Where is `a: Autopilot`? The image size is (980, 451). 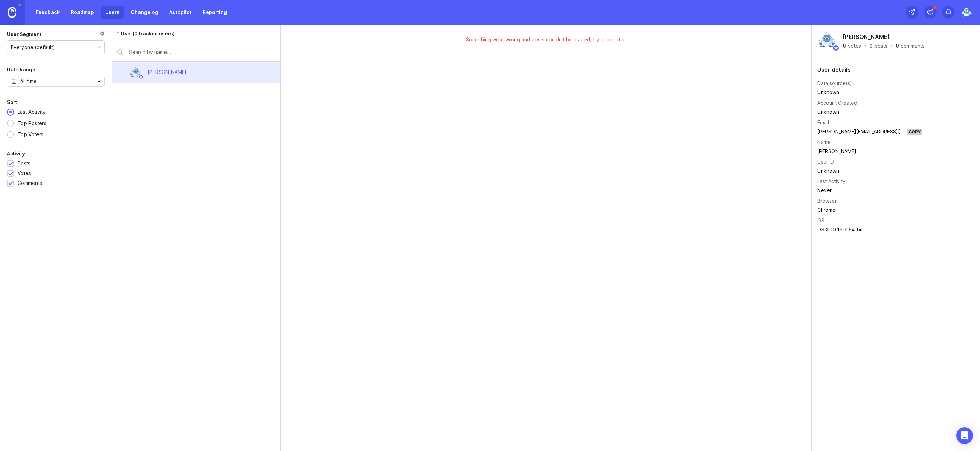 a: Autopilot is located at coordinates (180, 12).